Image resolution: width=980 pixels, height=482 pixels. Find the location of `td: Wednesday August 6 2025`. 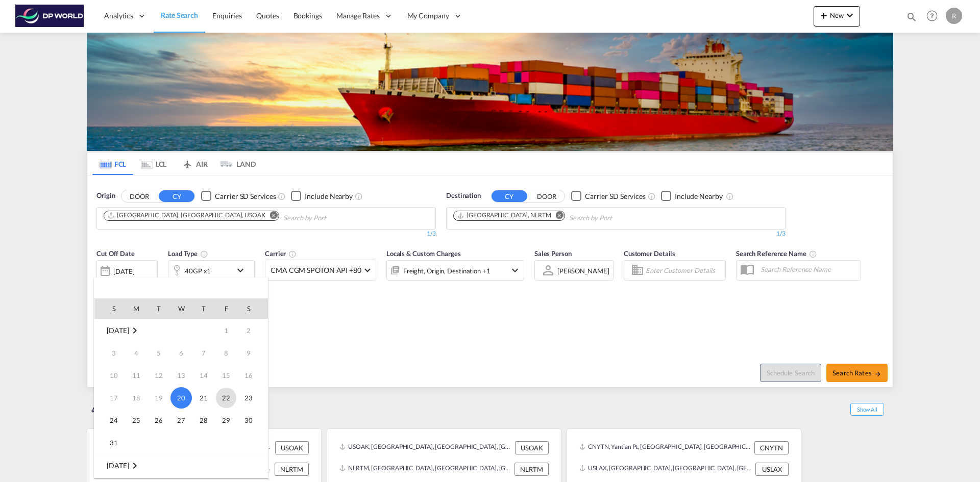

td: Wednesday August 6 2025 is located at coordinates (181, 353).